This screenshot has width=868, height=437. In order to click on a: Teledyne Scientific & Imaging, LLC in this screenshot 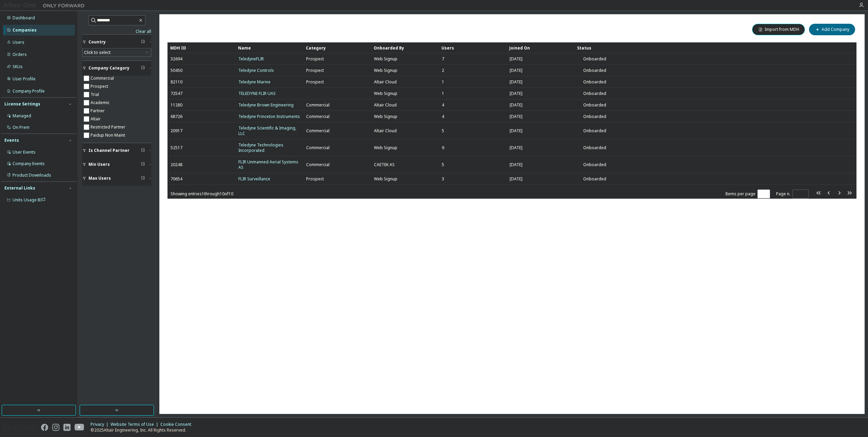, I will do `click(267, 130)`.